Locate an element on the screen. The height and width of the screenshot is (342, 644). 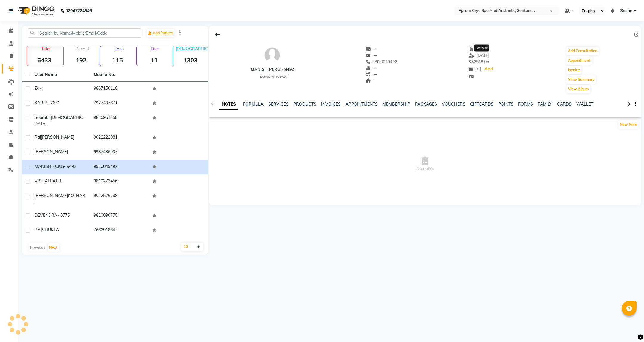
td: 9022576788 is located at coordinates (120, 199).